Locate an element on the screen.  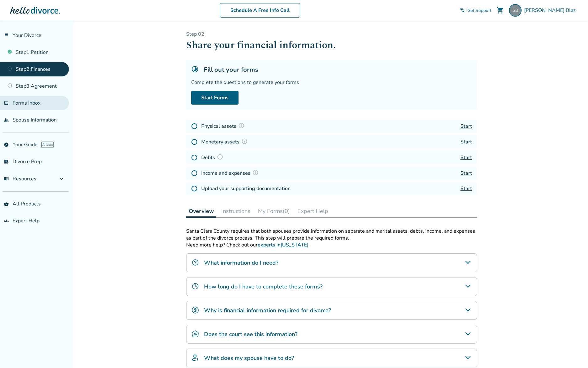
button: Expert Help is located at coordinates (313, 211).